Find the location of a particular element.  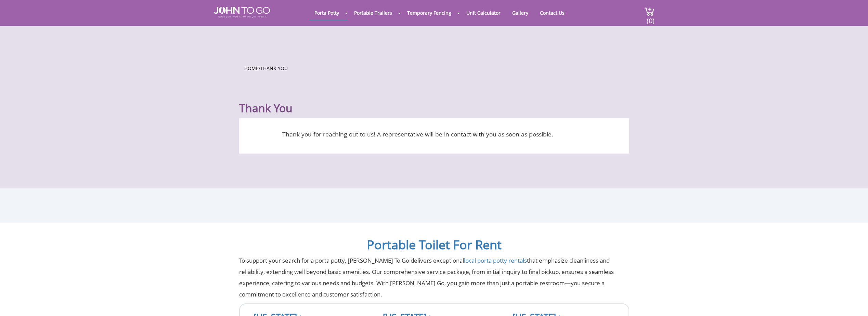

a: Portable Trailers is located at coordinates (373, 13).